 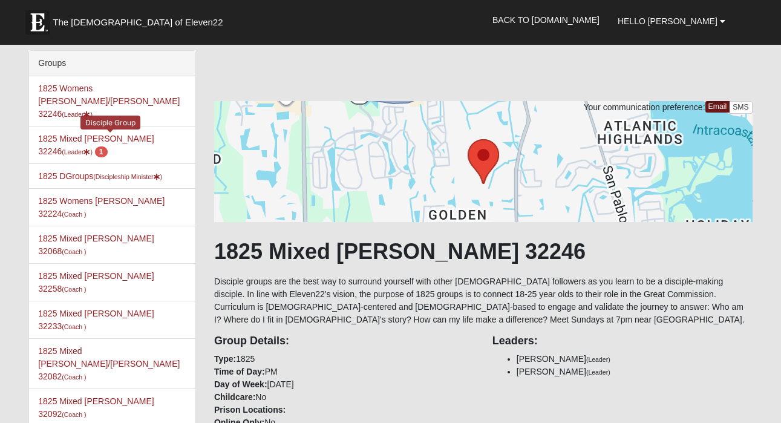 I want to click on span: number of pending members, so click(x=101, y=152).